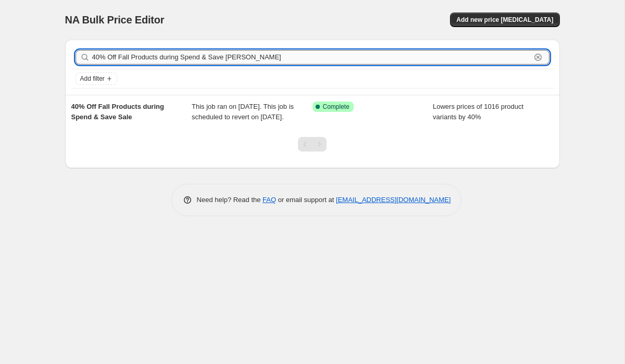 The width and height of the screenshot is (625, 364). I want to click on span: NA Bulk Price Editor, so click(114, 20).